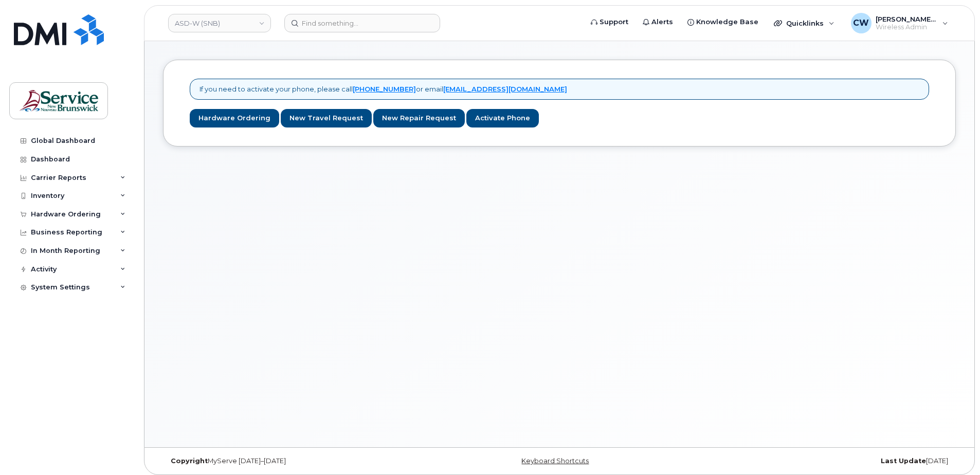  Describe the element at coordinates (326, 118) in the screenshot. I see `a: New Travel Request` at that location.